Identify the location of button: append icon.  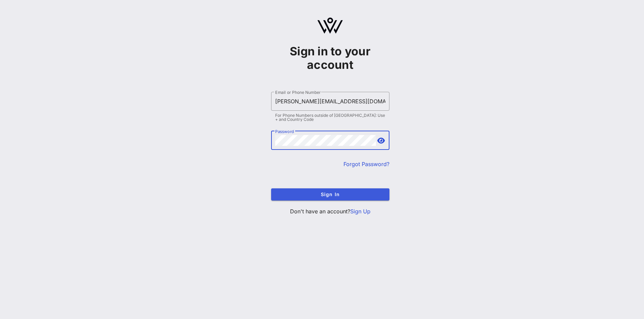
(381, 141).